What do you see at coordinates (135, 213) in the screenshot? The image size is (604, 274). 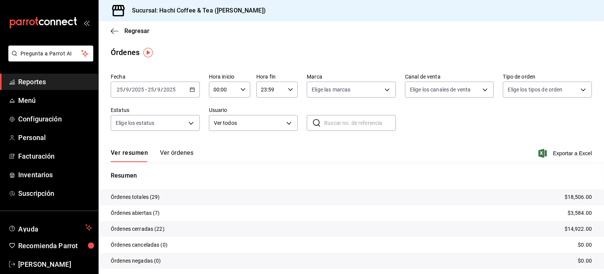 I see `p: Órdenes abiertas (7)` at bounding box center [135, 213].